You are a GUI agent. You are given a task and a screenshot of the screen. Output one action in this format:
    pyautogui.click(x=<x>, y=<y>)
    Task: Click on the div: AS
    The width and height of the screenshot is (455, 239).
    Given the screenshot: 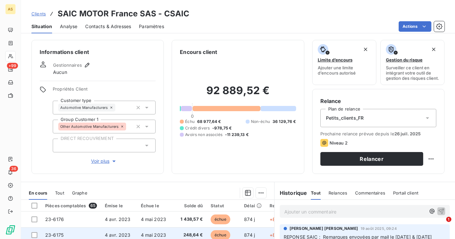 What is the action you would take?
    pyautogui.click(x=10, y=9)
    